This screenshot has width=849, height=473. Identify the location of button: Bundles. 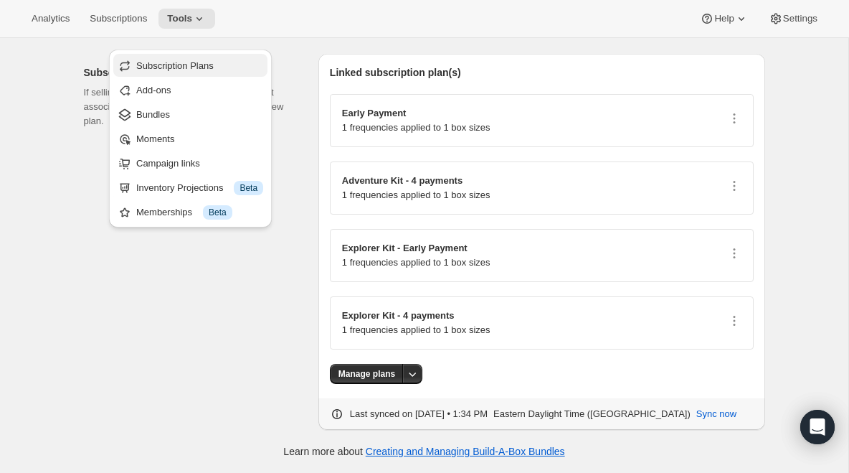
(190, 114).